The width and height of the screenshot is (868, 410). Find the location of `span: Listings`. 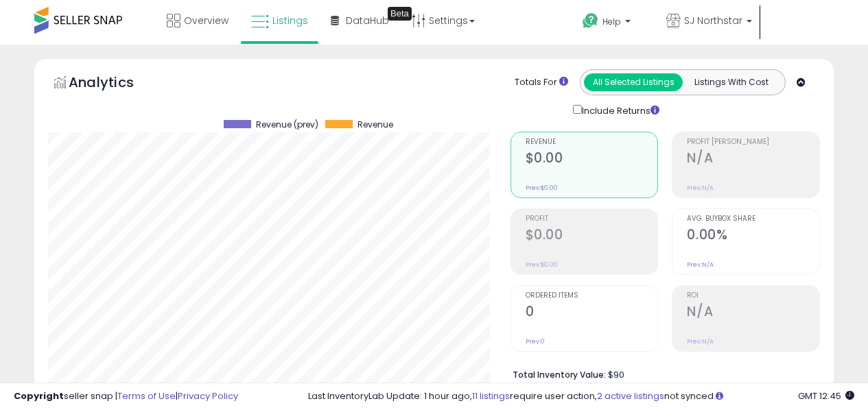

span: Listings is located at coordinates (290, 20).